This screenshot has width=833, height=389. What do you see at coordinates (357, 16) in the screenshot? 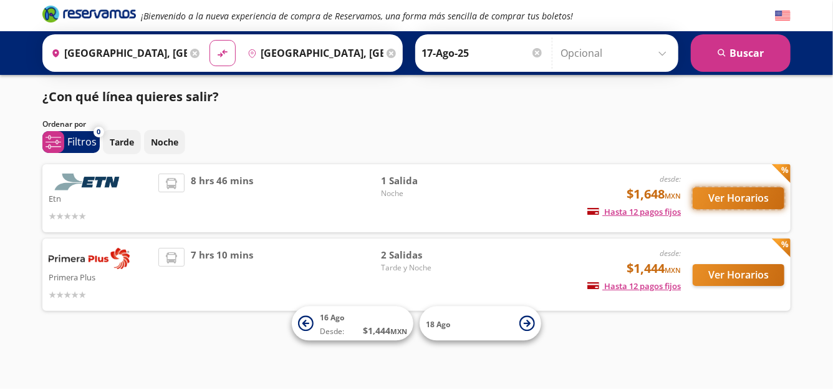
I see `em: ¡Bienvenido a la nueva experiencia de compra de Reservamos, una forma más sencilla de comprar tus...` at bounding box center [357, 16].